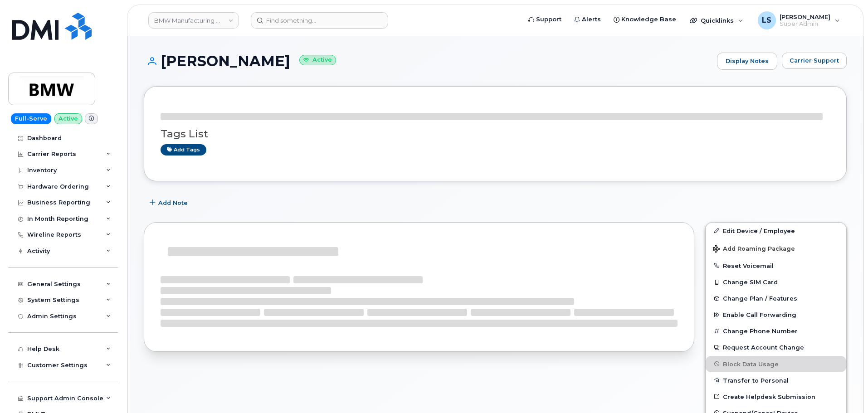 The height and width of the screenshot is (413, 868). What do you see at coordinates (814, 61) in the screenshot?
I see `button: Carrier Support` at bounding box center [814, 61].